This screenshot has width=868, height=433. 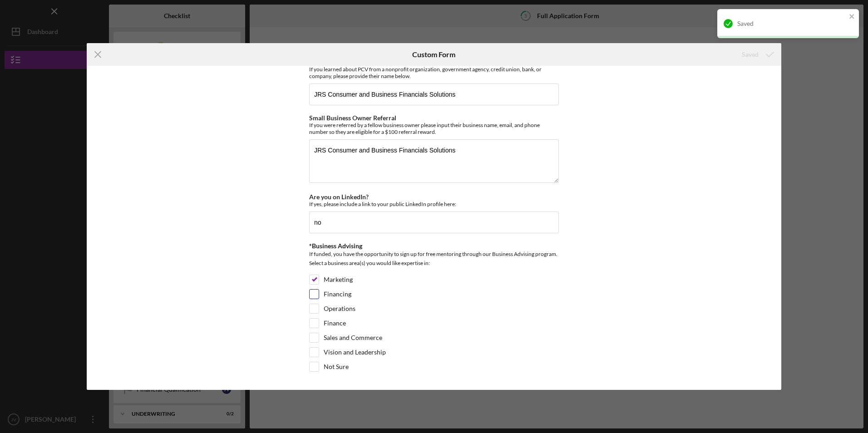 I want to click on div: If funded, you have the opportunity to sign up for free mentoring through our Business Advising p..., so click(x=434, y=260).